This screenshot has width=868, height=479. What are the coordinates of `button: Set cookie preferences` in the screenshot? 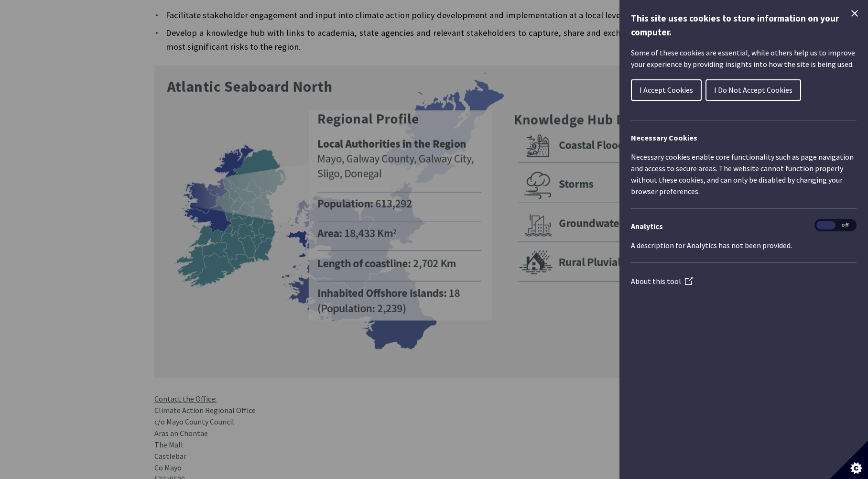 It's located at (849, 460).